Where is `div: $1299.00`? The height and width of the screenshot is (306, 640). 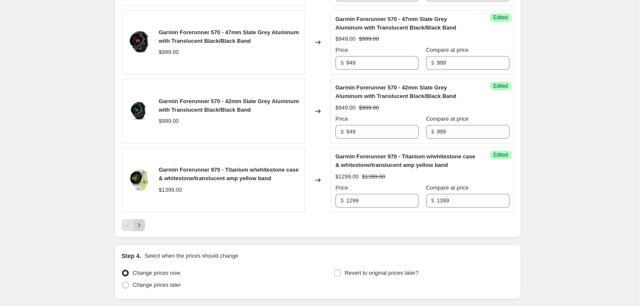 div: $1299.00 is located at coordinates (347, 177).